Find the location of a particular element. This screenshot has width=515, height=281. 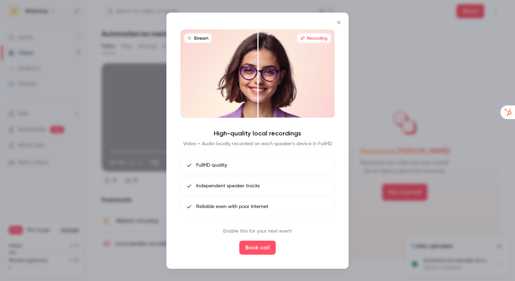

span: Reliable even with poor internet is located at coordinates (232, 206).